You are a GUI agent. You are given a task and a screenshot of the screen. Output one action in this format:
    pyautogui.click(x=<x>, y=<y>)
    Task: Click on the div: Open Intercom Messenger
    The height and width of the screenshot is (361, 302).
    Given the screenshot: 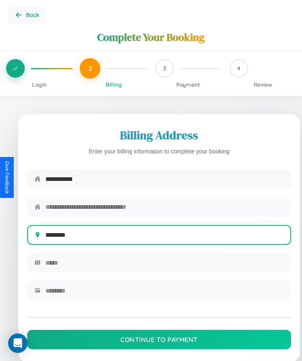 What is the action you would take?
    pyautogui.click(x=18, y=343)
    